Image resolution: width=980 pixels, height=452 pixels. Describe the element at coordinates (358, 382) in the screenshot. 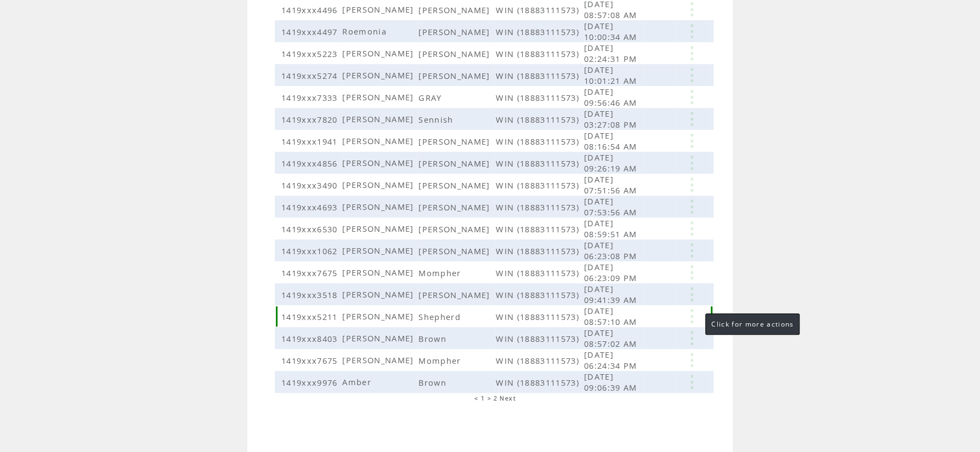

I see `span: Amber` at that location.